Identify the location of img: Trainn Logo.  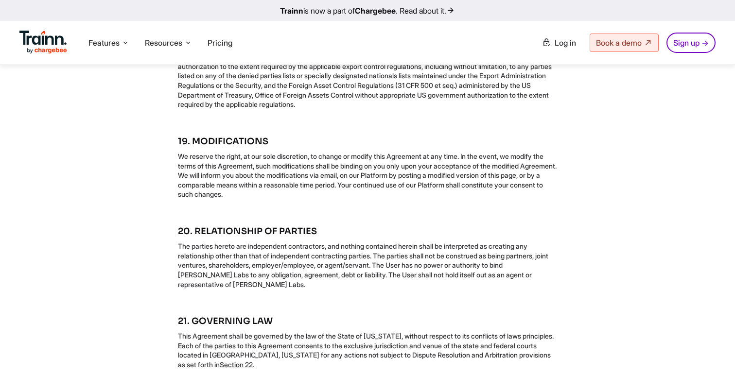
(43, 42).